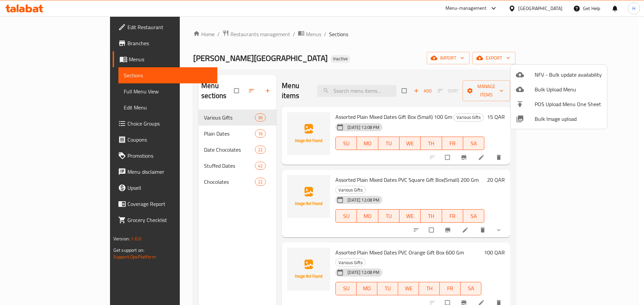 The height and width of the screenshot is (305, 644). What do you see at coordinates (559, 105) in the screenshot?
I see `li: POS Upload Menu One Sheet` at bounding box center [559, 105].